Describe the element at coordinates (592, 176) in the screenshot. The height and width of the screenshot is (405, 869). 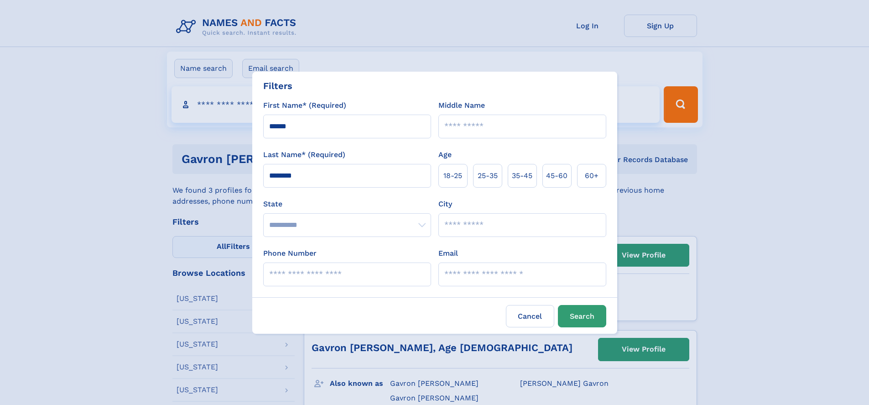
I see `span: 60+` at that location.